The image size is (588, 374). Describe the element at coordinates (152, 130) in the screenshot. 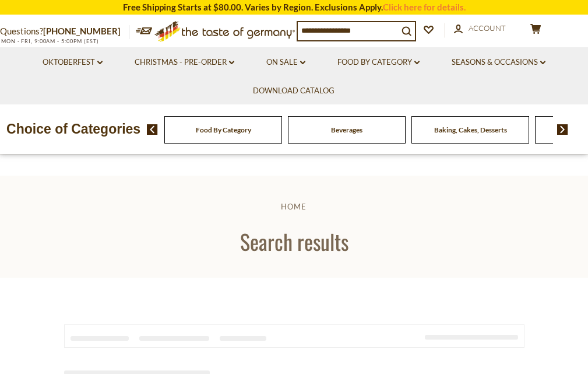

I see `img: previous arrow` at that location.